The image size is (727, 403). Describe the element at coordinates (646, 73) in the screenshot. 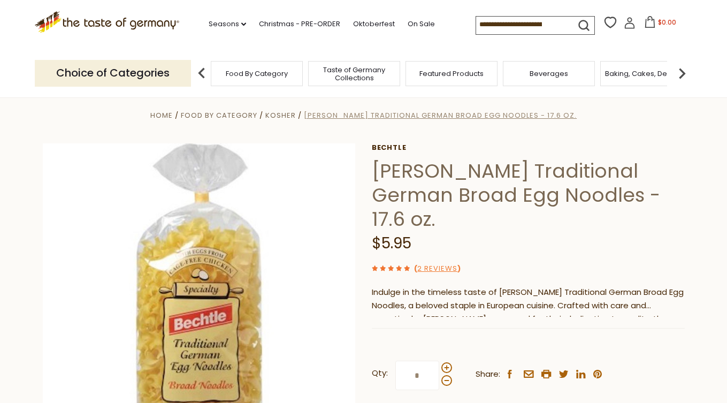

I see `a: Baking, Cakes, Desserts` at that location.